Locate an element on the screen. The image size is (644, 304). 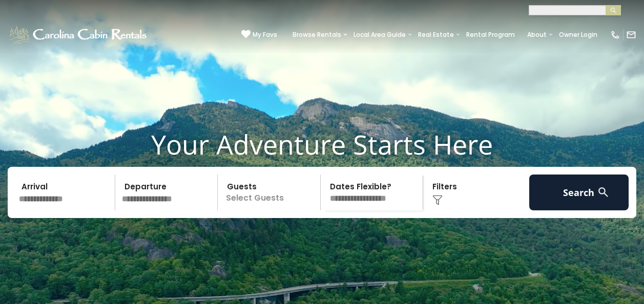
img: mail-regular-white.png is located at coordinates (631, 35).